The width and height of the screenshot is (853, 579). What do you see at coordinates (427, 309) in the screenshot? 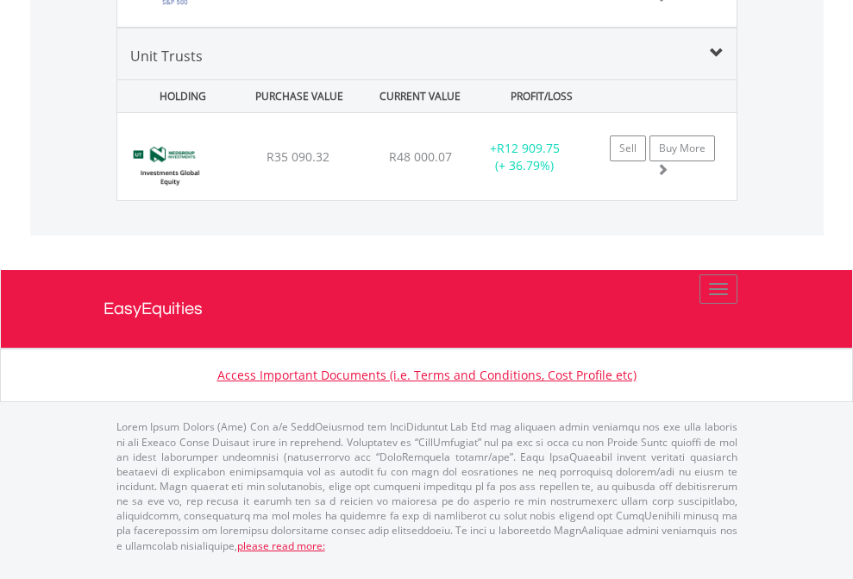
I see `a: EasyEquities` at bounding box center [427, 309].